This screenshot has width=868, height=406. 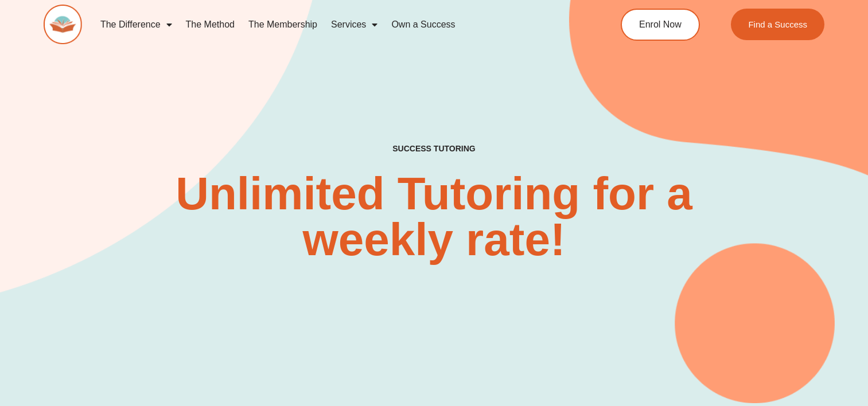 I want to click on a: Find a Success, so click(x=778, y=24).